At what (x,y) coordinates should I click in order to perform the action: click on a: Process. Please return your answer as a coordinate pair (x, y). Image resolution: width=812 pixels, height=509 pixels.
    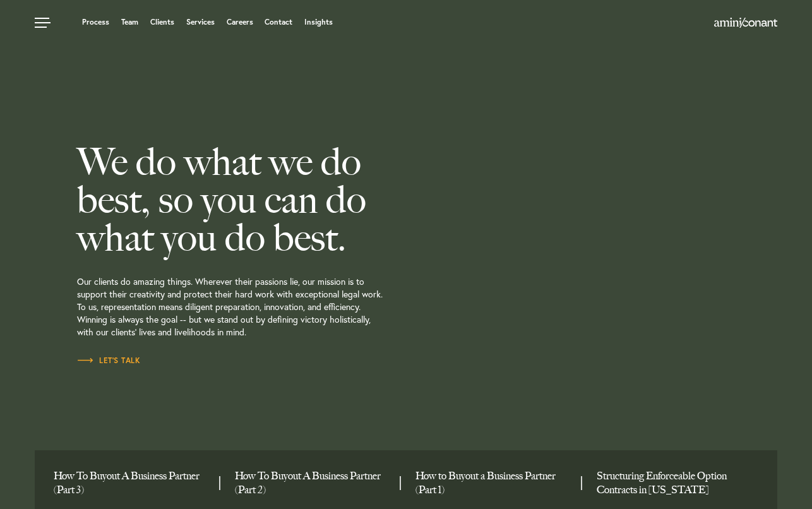
    Looking at the image, I should click on (96, 22).